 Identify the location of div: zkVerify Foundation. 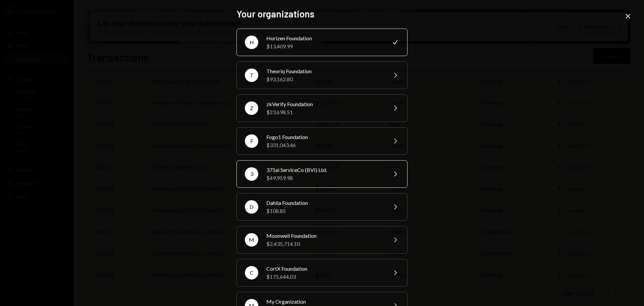
(325, 104).